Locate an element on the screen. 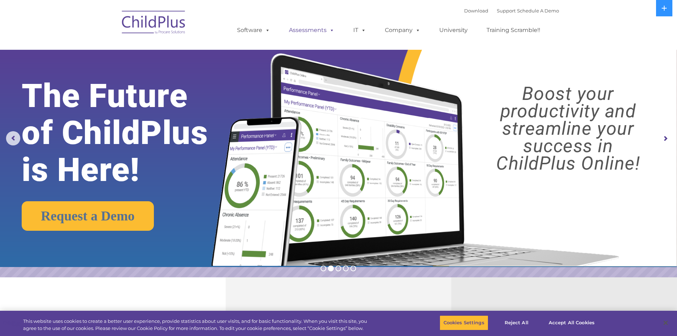 The width and height of the screenshot is (677, 336). button: Reject All is located at coordinates (516, 323).